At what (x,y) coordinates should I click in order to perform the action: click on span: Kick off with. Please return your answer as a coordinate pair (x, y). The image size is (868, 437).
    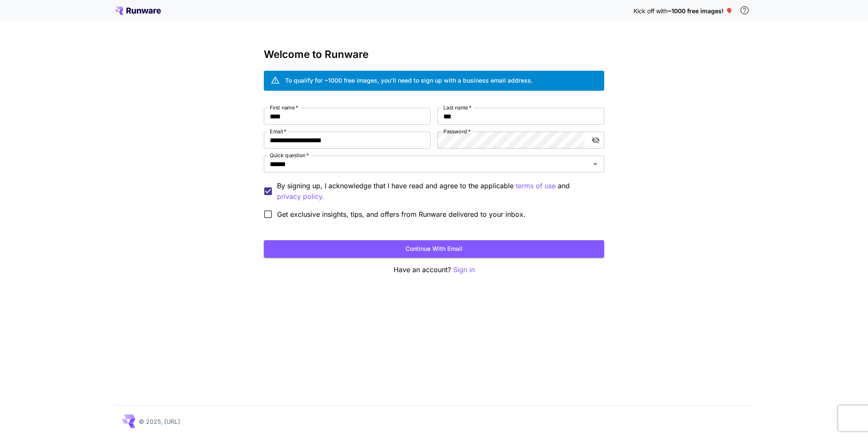
    Looking at the image, I should click on (650, 11).